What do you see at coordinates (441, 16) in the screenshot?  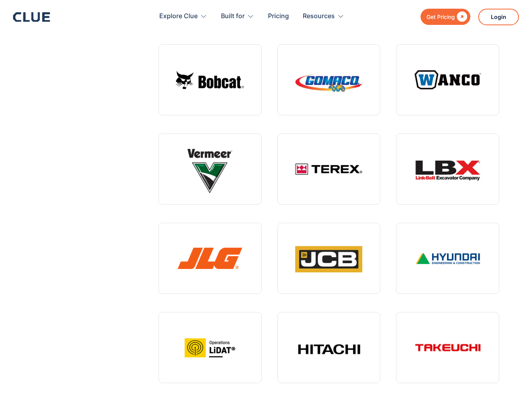 I see `div: Get Pricing` at bounding box center [441, 16].